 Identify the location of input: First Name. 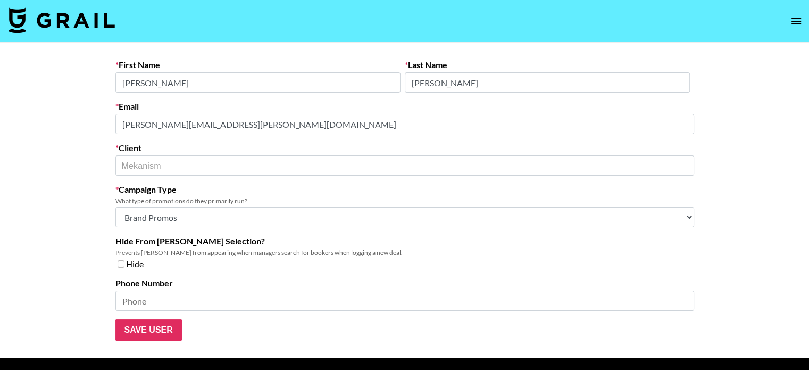
(258, 82).